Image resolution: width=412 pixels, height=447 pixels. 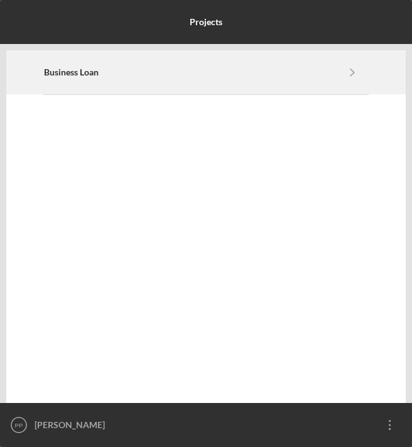 What do you see at coordinates (71, 72) in the screenshot?
I see `b: Business Loan` at bounding box center [71, 72].